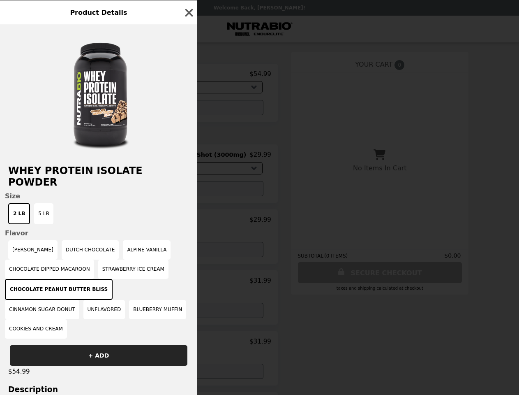  What do you see at coordinates (90, 250) in the screenshot?
I see `button: Dutch Chocolate` at bounding box center [90, 250].